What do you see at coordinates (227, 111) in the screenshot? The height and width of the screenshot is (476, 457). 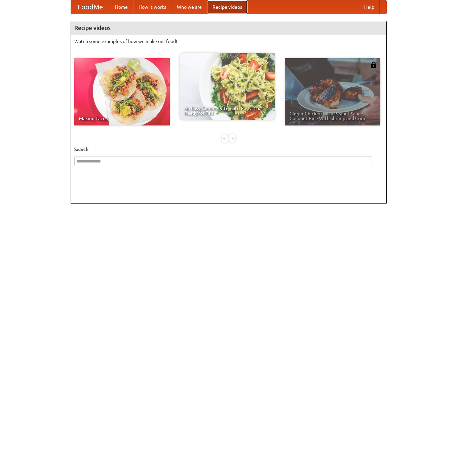 I see `span: An Easy, Summery Tomato Pasta That's Ready for Fall` at bounding box center [227, 111].